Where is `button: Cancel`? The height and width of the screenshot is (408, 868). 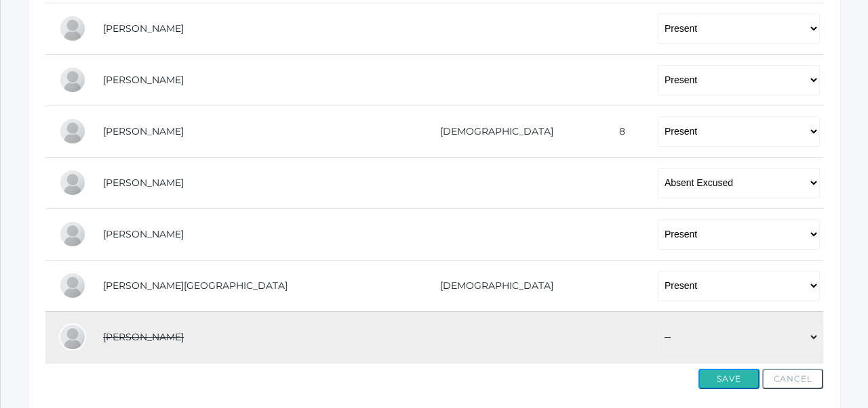 button: Cancel is located at coordinates (792, 380).